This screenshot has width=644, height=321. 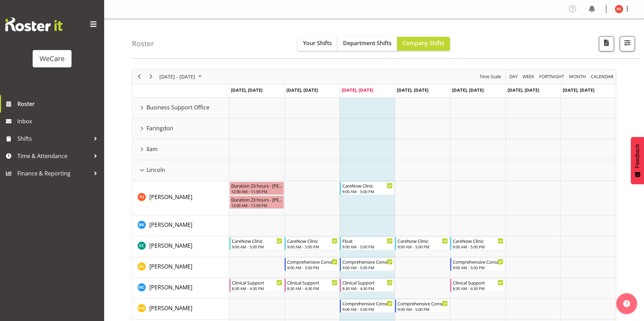 What do you see at coordinates (577, 77) in the screenshot?
I see `span: Month` at bounding box center [577, 77].